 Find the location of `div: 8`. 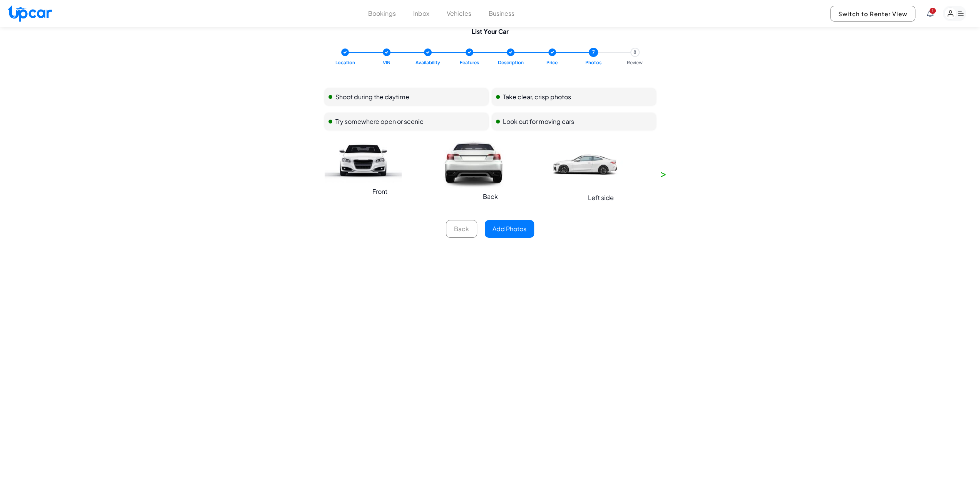

div: 8 is located at coordinates (635, 53).